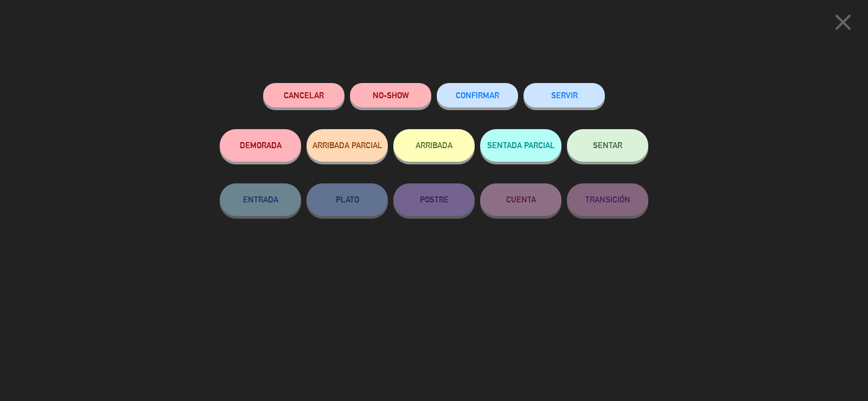 The image size is (868, 401). I want to click on button: CONFIRMAR, so click(478, 95).